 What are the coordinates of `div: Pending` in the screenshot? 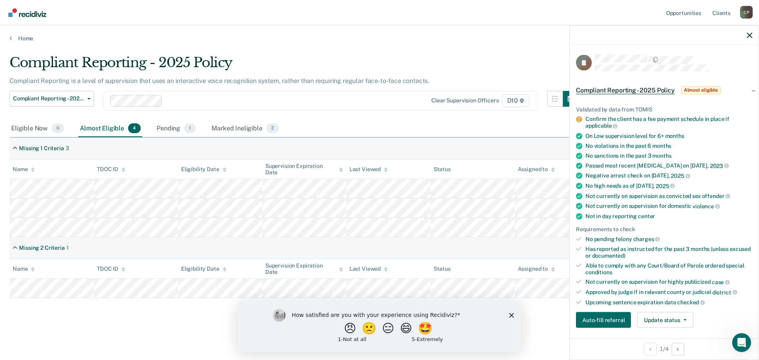 It's located at (176, 129).